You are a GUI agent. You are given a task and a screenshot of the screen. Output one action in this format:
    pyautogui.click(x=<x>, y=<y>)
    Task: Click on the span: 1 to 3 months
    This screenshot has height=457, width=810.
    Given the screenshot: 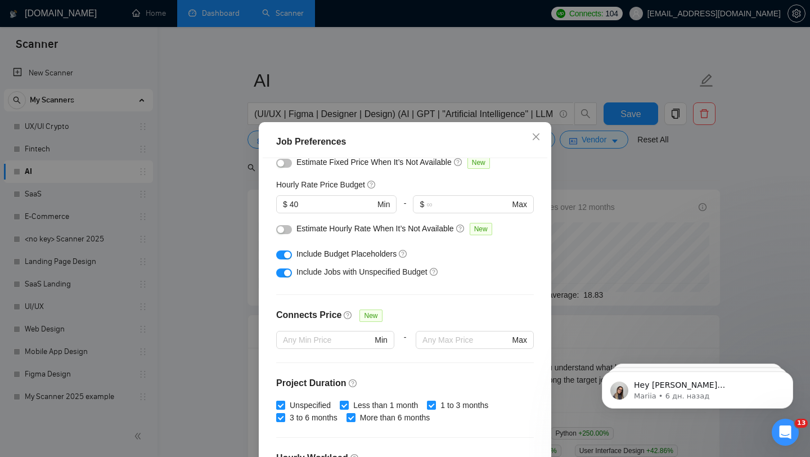 What is the action you would take?
    pyautogui.click(x=464, y=405)
    